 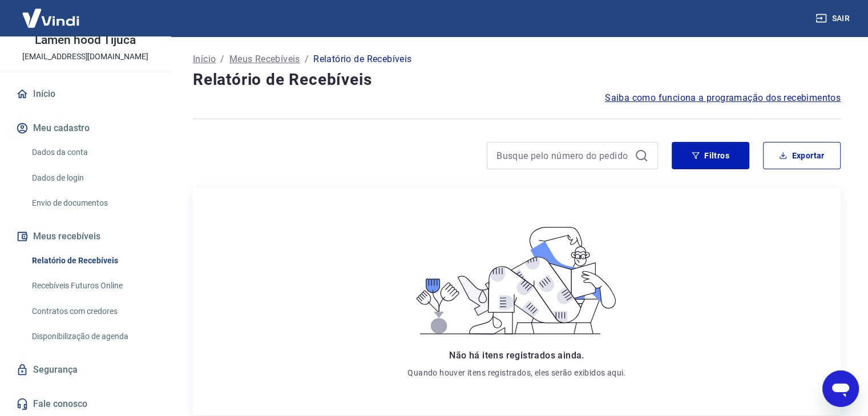 I want to click on input: Busque pelo número do pedido, so click(x=563, y=155).